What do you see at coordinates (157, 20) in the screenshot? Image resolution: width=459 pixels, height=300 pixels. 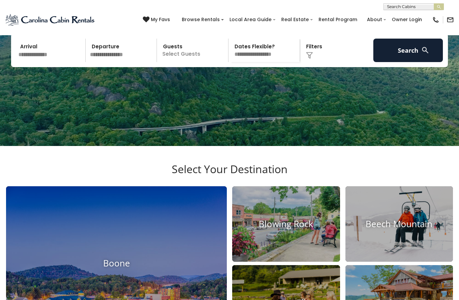 I see `a: My Favs` at bounding box center [157, 20].